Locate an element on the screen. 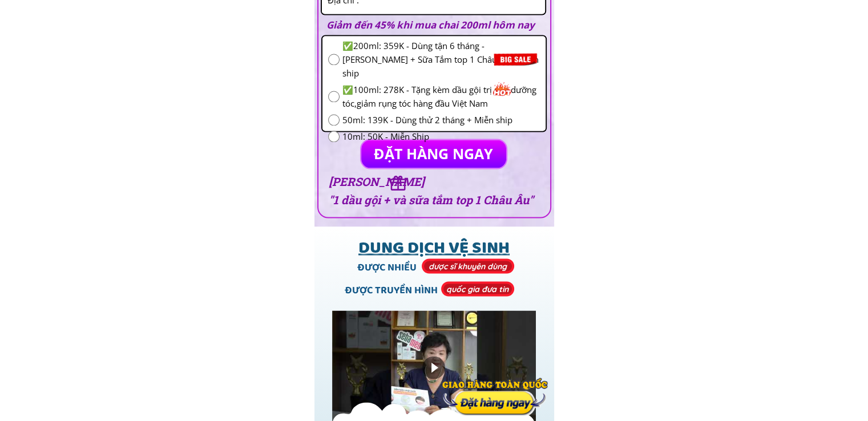 The image size is (868, 421). h3: quốc gia đưa tin is located at coordinates (478, 289).